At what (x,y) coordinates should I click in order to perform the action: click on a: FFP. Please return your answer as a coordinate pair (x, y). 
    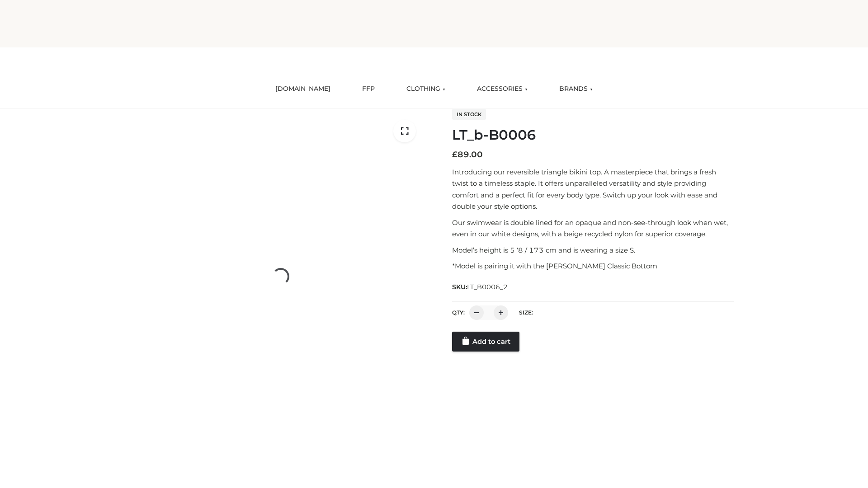
    Looking at the image, I should click on (368, 89).